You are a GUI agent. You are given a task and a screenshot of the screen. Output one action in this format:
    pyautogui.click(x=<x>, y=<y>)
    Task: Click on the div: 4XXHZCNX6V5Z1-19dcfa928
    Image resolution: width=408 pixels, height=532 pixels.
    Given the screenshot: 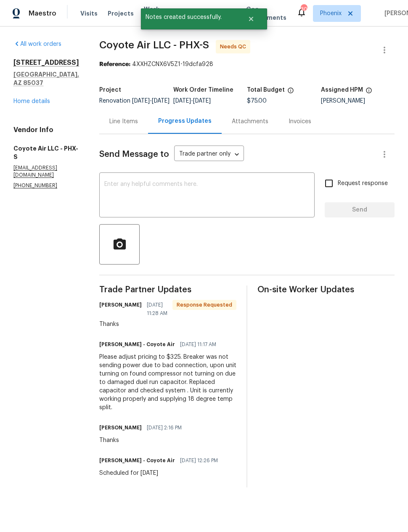 What is the action you would take?
    pyautogui.click(x=247, y=64)
    